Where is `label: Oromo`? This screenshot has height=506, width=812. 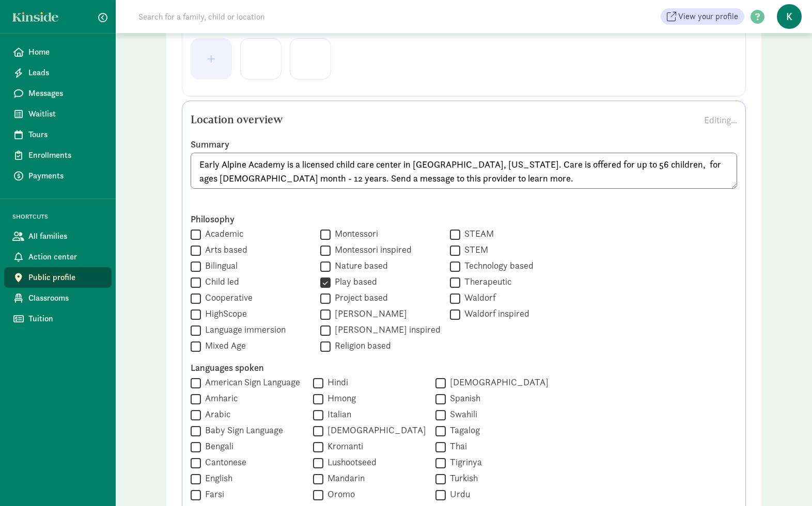
label: Oromo is located at coordinates (339, 494).